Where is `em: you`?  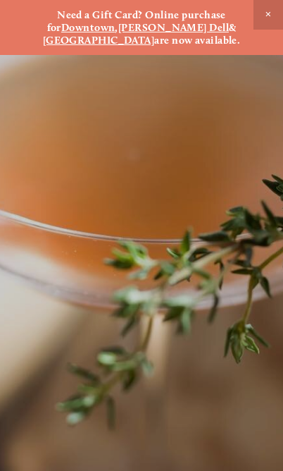 em: you is located at coordinates (117, 399).